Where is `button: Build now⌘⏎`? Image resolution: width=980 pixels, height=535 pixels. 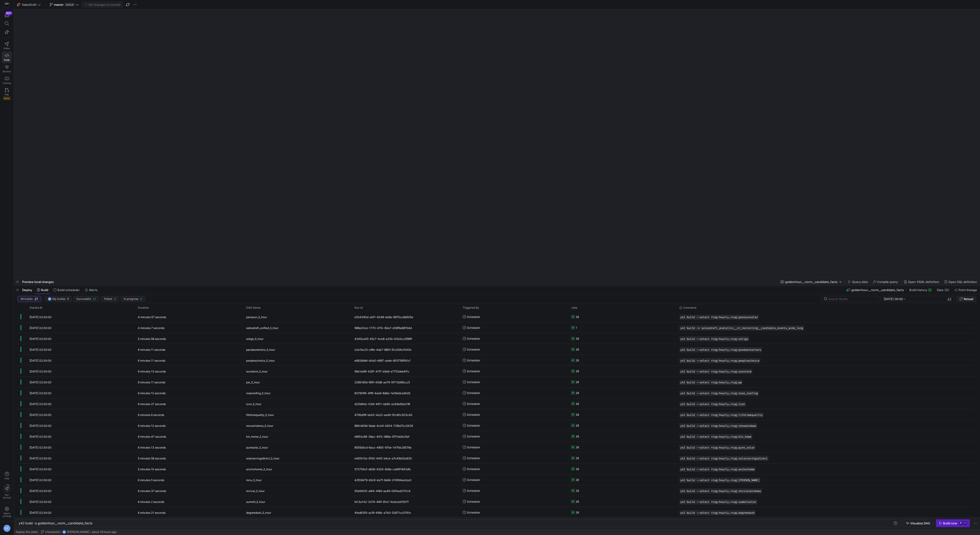 button: Build now⌘⏎ is located at coordinates (953, 523).